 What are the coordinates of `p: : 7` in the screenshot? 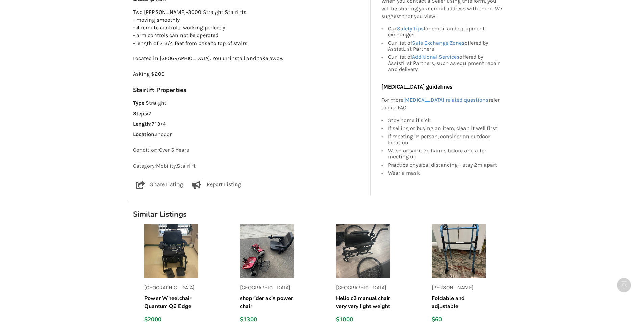 It's located at (249, 114).